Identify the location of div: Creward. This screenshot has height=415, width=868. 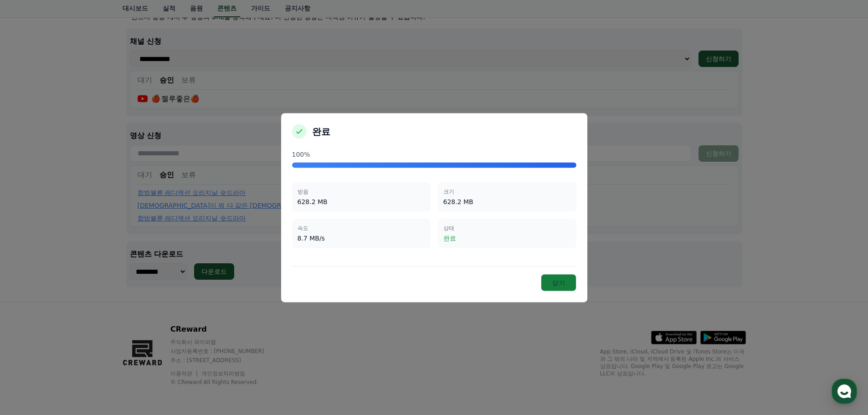
(66, 10).